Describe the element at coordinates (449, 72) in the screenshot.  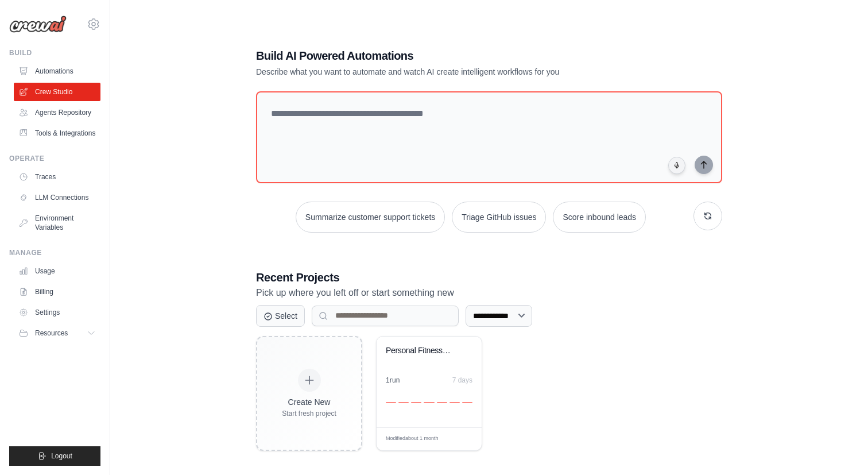
I see `p: Describe what you want to automate and watch AI create intelligent workflows for you` at that location.